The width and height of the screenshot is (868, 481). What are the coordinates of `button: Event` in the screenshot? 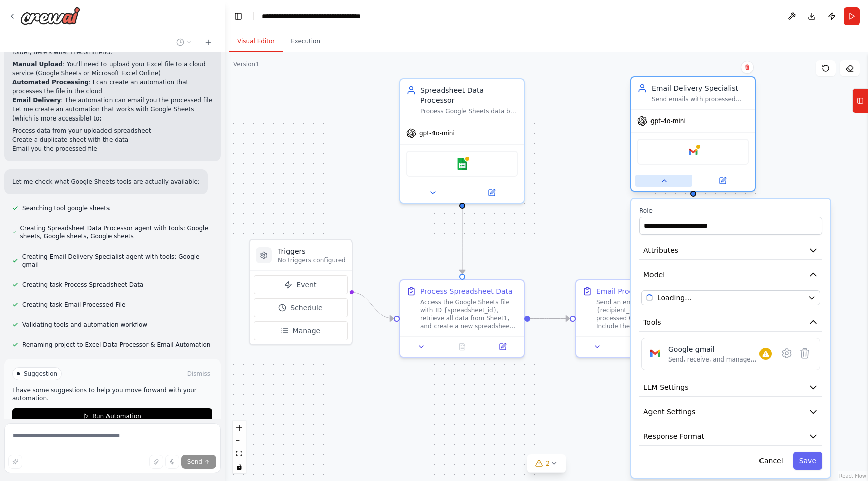 It's located at (300, 284).